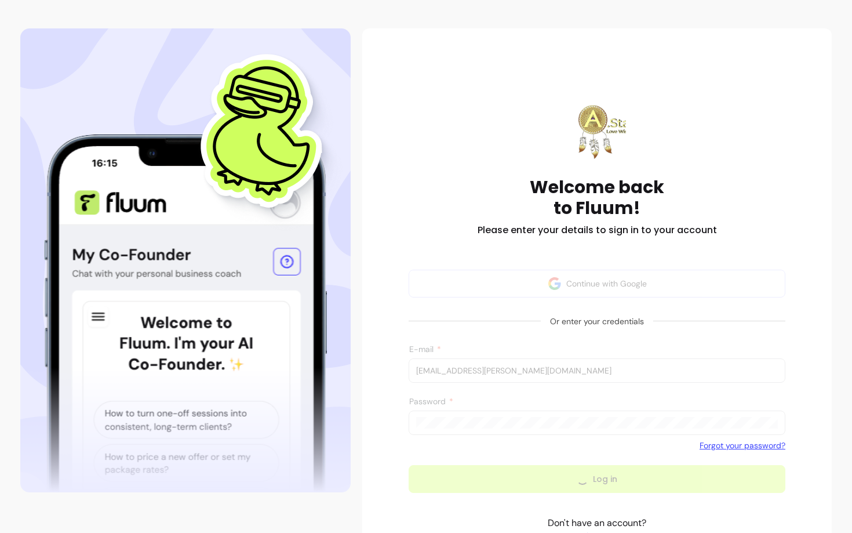 The height and width of the screenshot is (533, 852). I want to click on a: Forgot your password?, so click(742, 445).